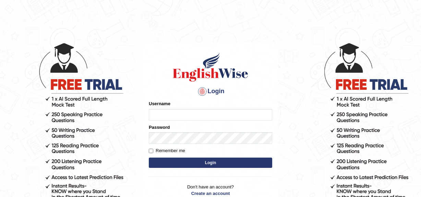 The width and height of the screenshot is (421, 197). Describe the element at coordinates (210, 193) in the screenshot. I see `a: Create an account` at that location.